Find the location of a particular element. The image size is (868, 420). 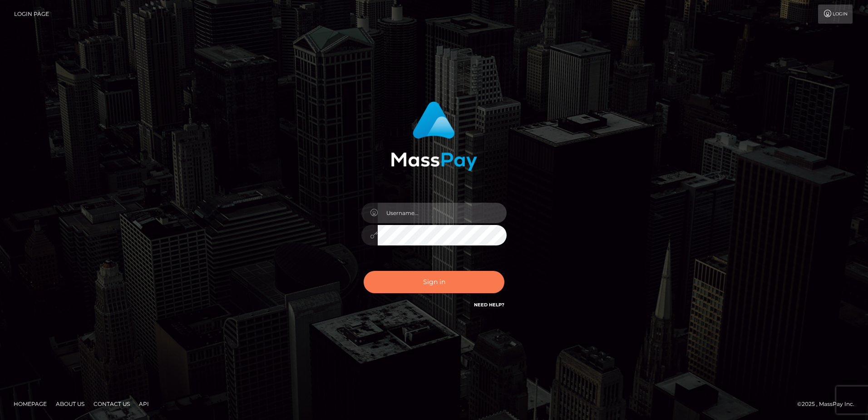

a: Contact Us is located at coordinates (112, 404).